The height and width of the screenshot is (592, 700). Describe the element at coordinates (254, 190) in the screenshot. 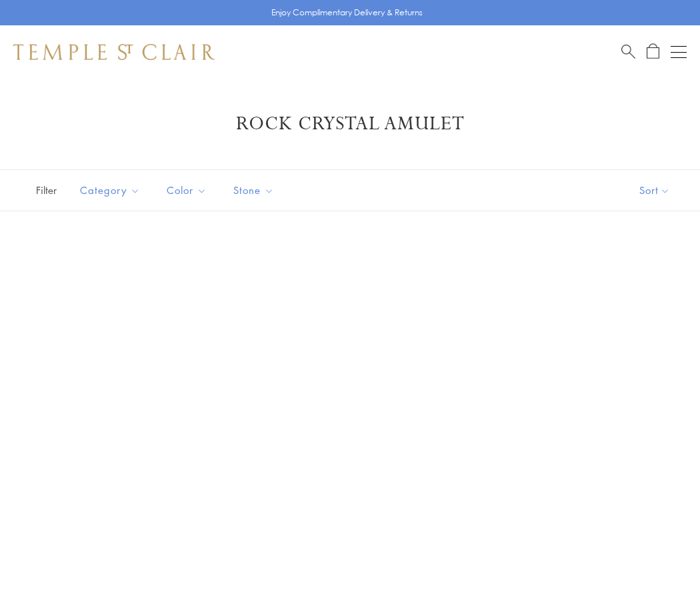

I see `button: Stone` at that location.